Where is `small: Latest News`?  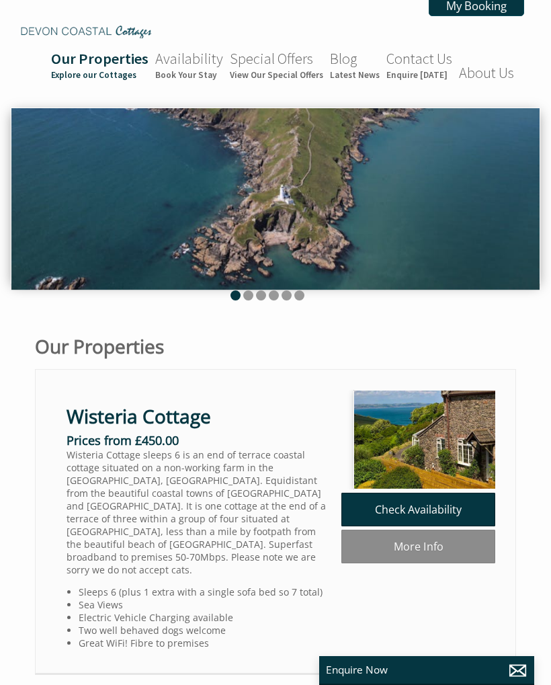 small: Latest News is located at coordinates (355, 75).